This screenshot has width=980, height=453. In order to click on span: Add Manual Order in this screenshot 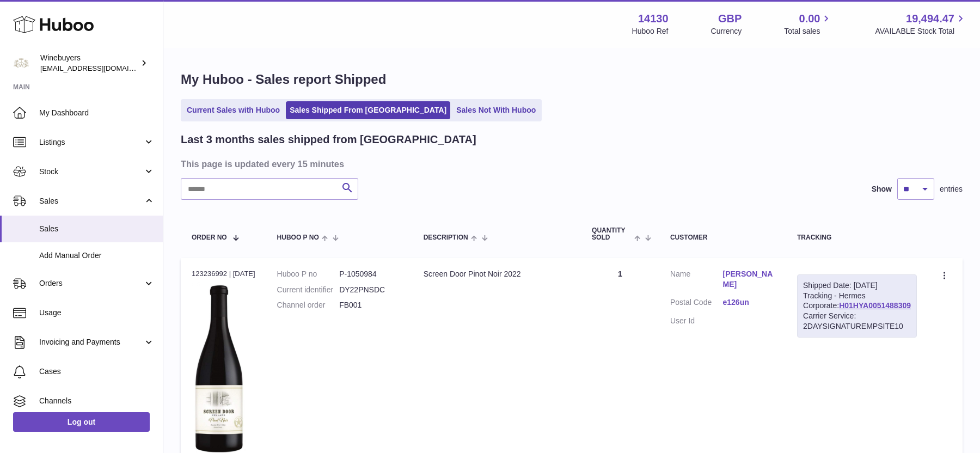, I will do `click(97, 255)`.